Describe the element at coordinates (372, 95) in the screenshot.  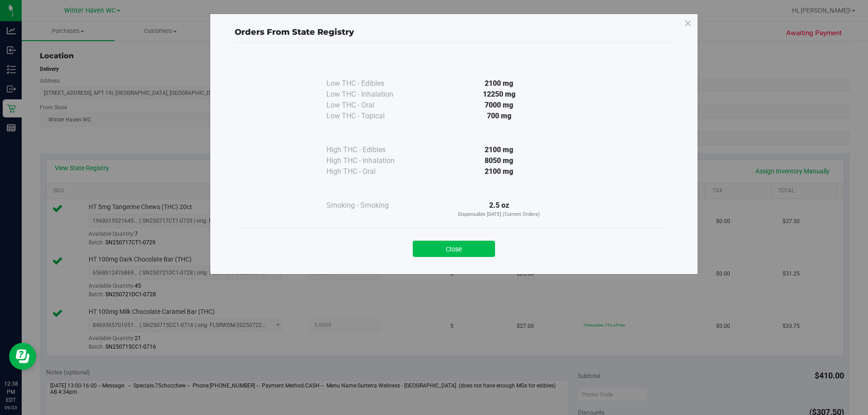
I see `div: Low THC - Inhalation` at that location.